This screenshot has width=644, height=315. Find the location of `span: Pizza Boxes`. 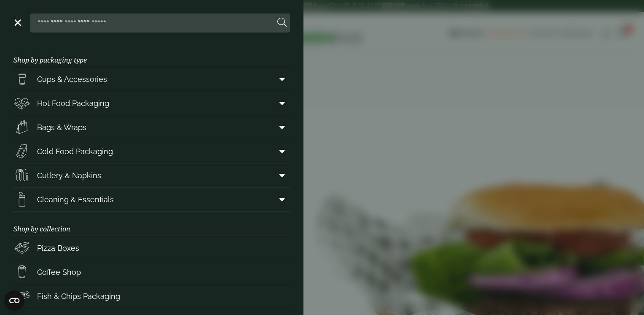

span: Pizza Boxes is located at coordinates (58, 247).